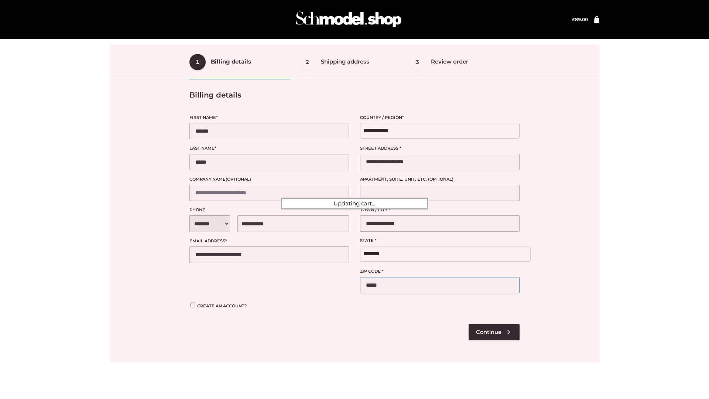 The height and width of the screenshot is (399, 709). Describe the element at coordinates (580, 19) in the screenshot. I see `a: £89.00` at that location.